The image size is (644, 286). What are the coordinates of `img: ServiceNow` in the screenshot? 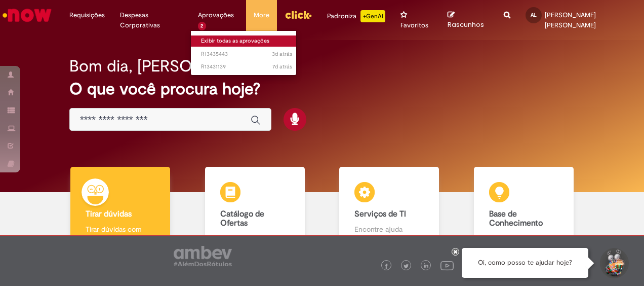 It's located at (26, 15).